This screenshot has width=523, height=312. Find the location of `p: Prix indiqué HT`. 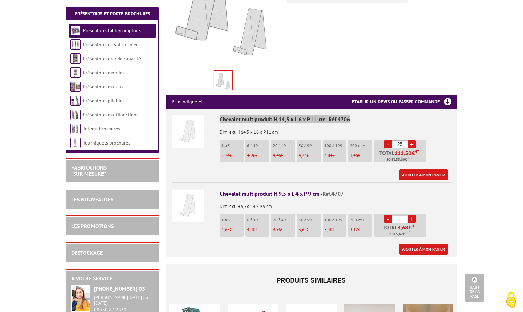

p: Prix indiqué HT is located at coordinates (188, 102).